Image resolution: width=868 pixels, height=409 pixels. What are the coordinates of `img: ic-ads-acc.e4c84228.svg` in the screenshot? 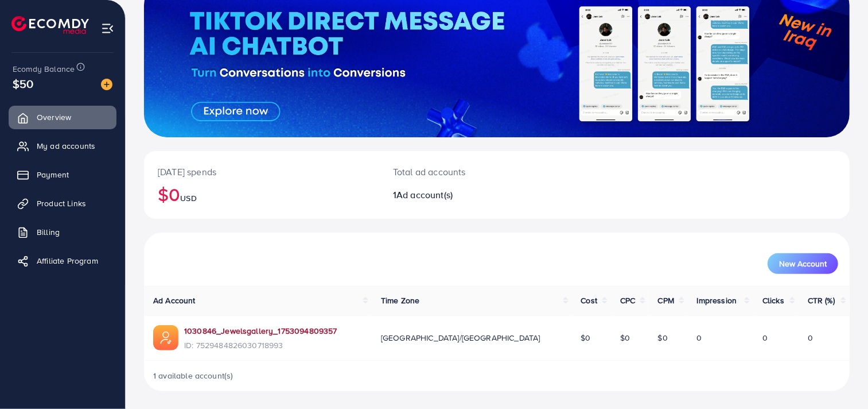 It's located at (166, 337).